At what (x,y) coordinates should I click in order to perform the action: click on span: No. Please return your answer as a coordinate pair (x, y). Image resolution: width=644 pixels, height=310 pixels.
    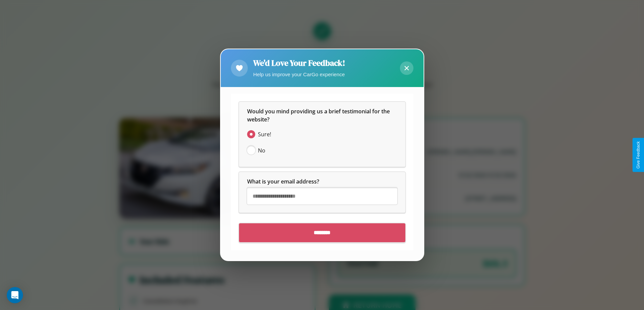
    Looking at the image, I should click on (262, 151).